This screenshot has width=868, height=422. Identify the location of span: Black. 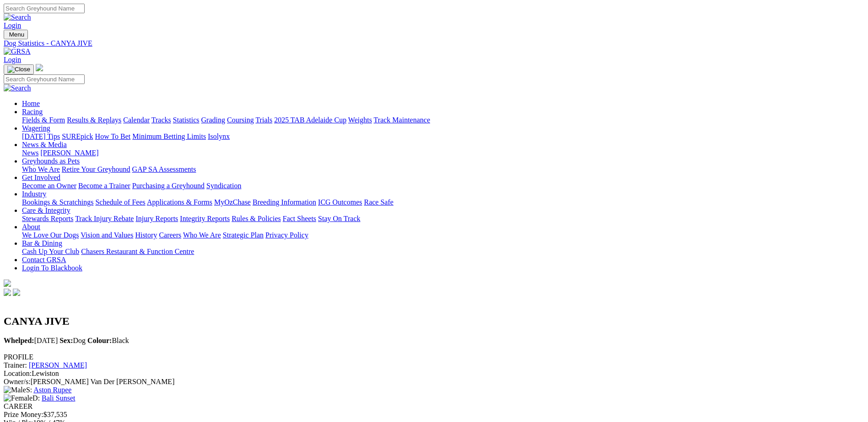
(108, 341).